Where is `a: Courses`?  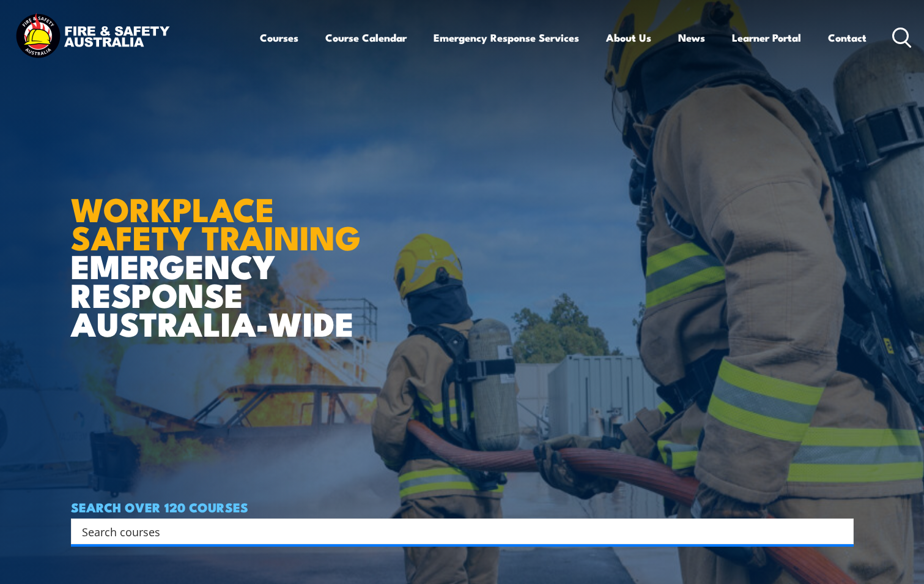 a: Courses is located at coordinates (279, 37).